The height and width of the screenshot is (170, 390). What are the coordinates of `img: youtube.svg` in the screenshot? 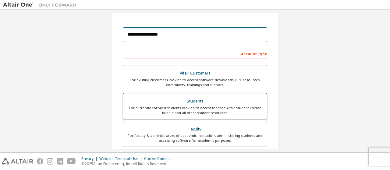 It's located at (71, 161).